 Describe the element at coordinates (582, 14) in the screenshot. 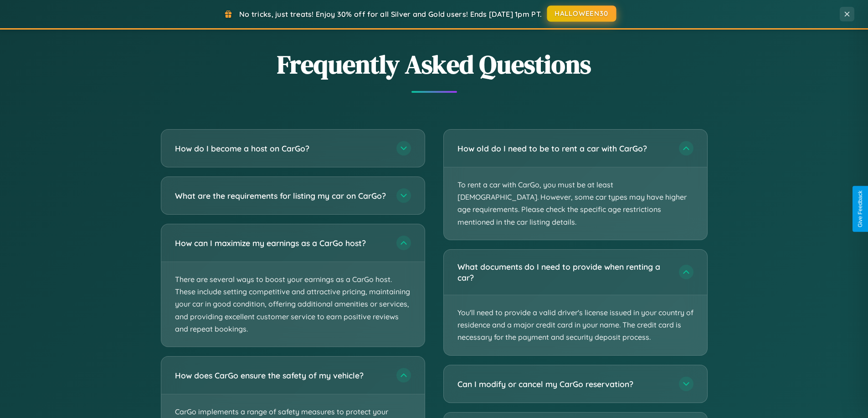

I see `button: HALLOWEEN30` at that location.